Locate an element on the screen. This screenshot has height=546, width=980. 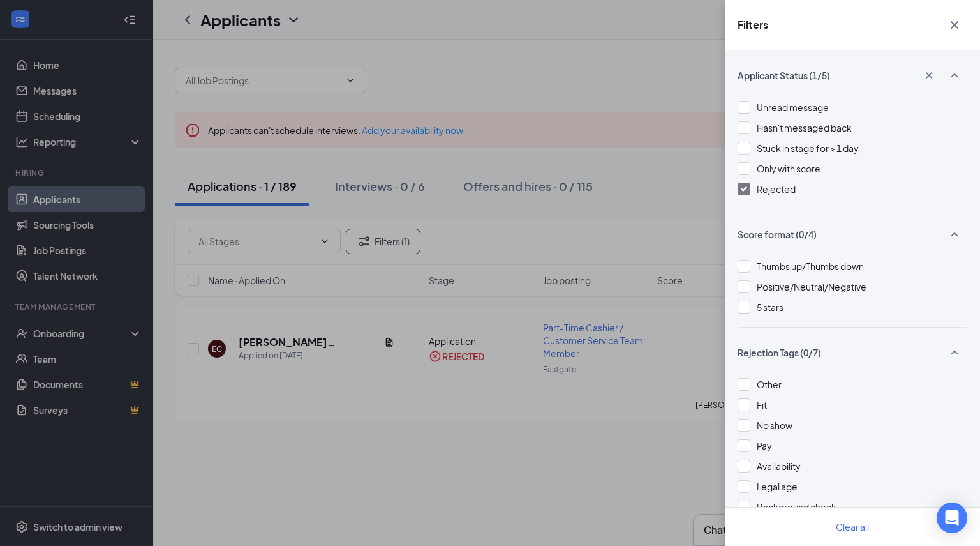
span: Availability is located at coordinates (778, 466).